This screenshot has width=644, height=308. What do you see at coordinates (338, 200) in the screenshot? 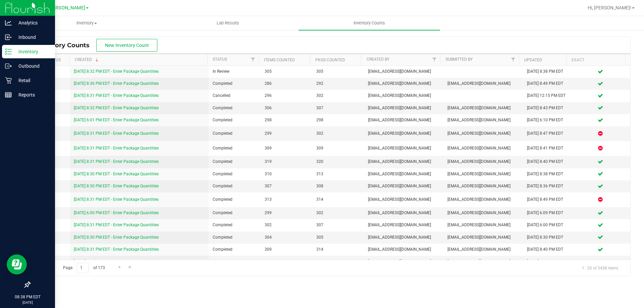
I see `span: 314` at bounding box center [338, 200].